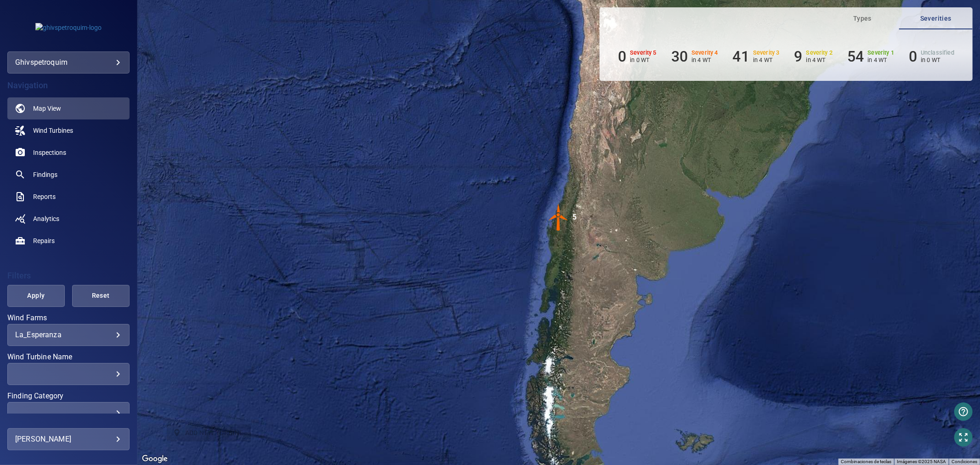 The width and height of the screenshot is (980, 465). I want to click on h6: Severity 3, so click(766, 53).